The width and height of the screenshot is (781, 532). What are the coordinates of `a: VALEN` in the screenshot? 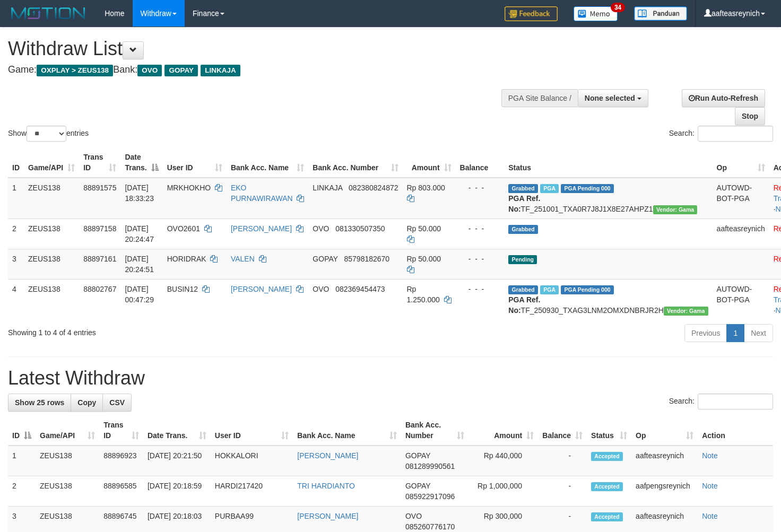 It's located at (242, 259).